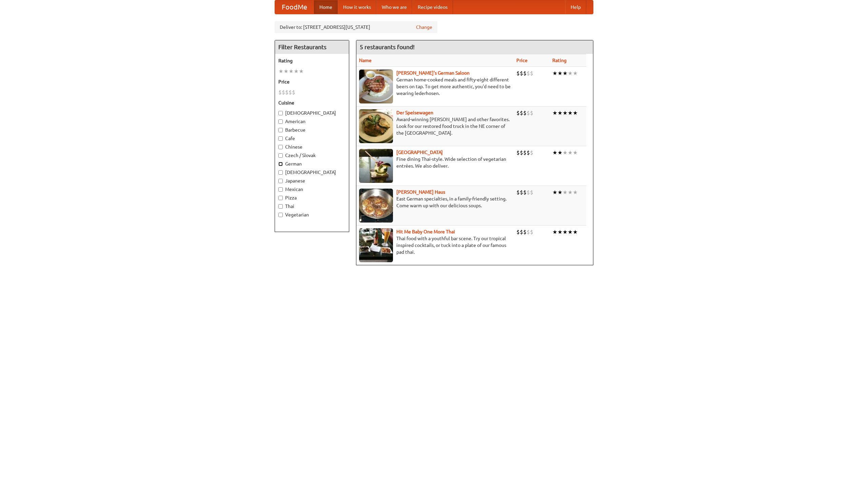  I want to click on input: Czech / Slovak, so click(280, 155).